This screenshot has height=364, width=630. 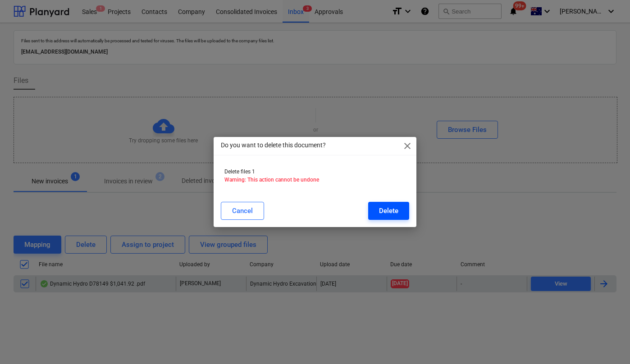 I want to click on p: Delete files 1, so click(x=315, y=172).